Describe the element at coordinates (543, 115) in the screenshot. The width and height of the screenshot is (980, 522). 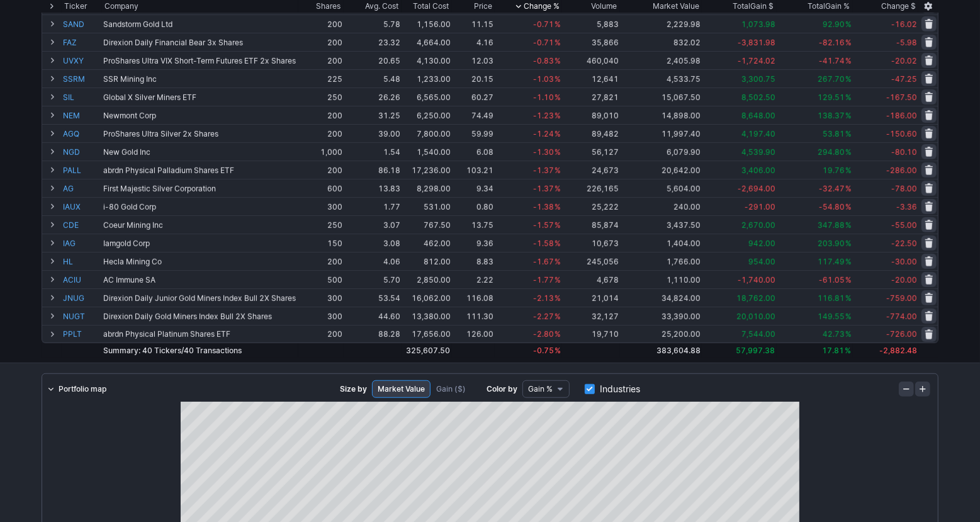
I see `span: -1.23` at that location.